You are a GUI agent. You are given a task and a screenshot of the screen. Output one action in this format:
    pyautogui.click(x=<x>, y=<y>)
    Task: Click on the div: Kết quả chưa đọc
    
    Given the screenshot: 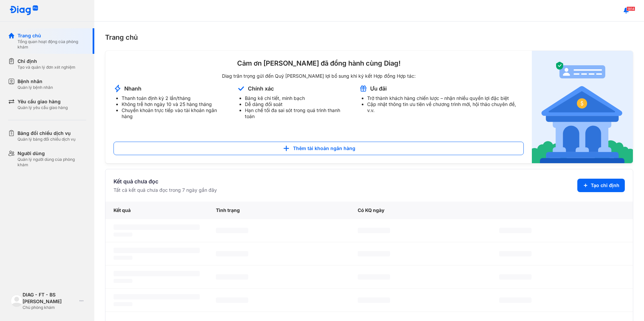 What is the action you would take?
    pyautogui.click(x=165, y=182)
    